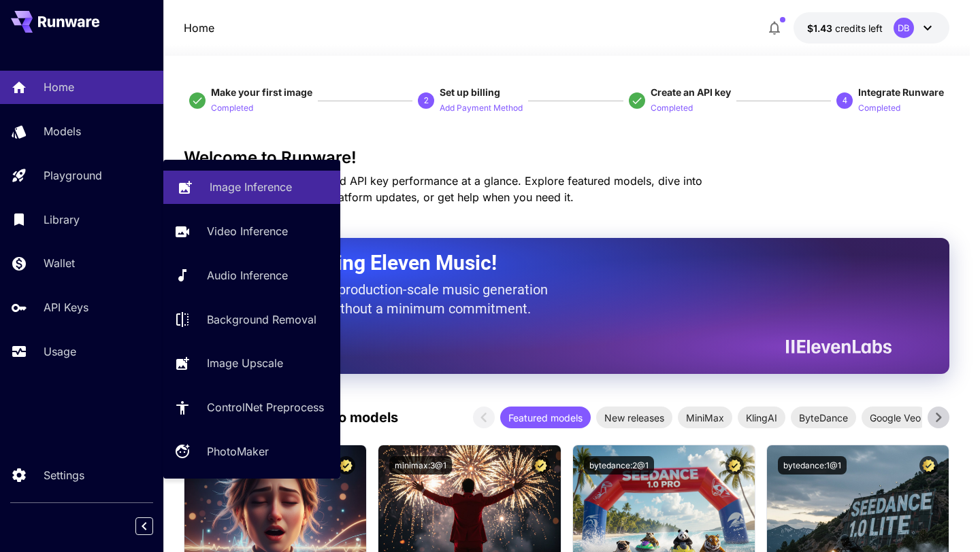 Image resolution: width=980 pixels, height=552 pixels. I want to click on p: Models, so click(62, 131).